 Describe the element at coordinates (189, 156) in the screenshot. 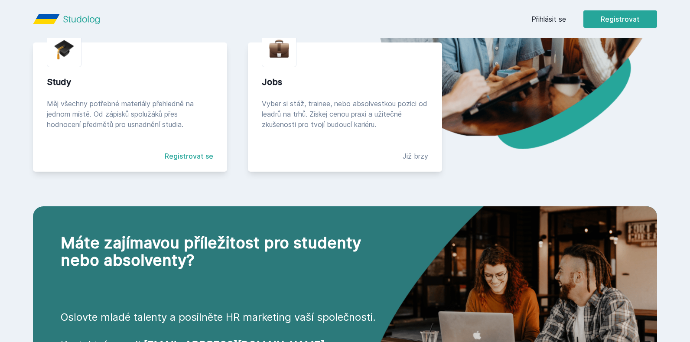

I see `a: Registrovat se` at that location.